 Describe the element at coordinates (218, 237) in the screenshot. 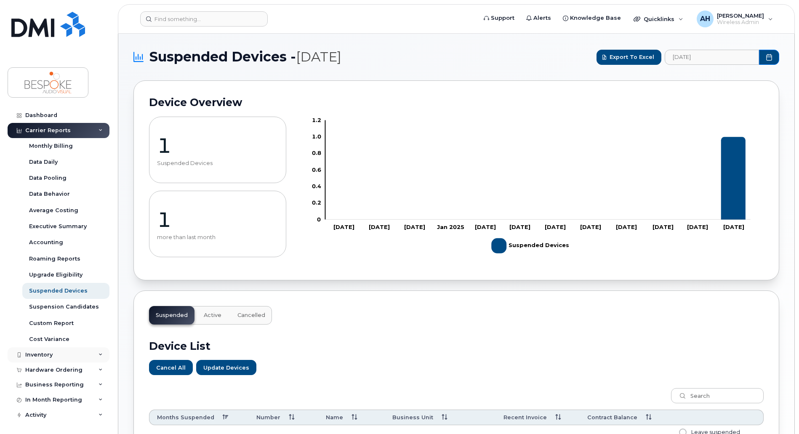

I see `p: more than last month` at that location.